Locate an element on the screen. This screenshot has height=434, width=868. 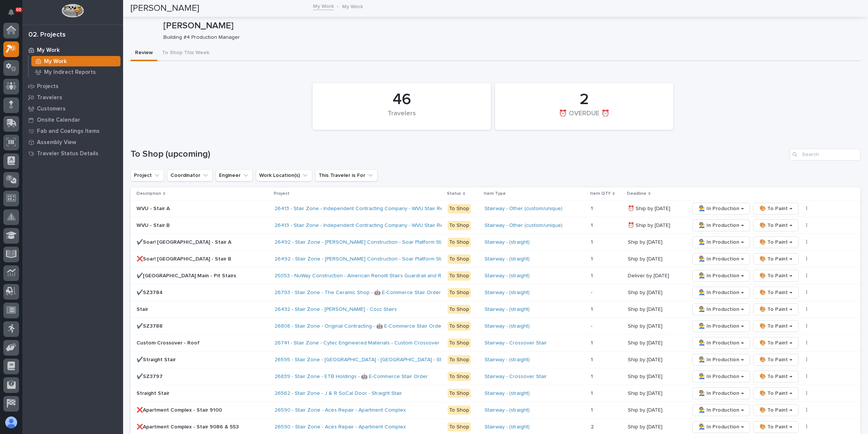
button: Work Location(s) is located at coordinates (284, 176).